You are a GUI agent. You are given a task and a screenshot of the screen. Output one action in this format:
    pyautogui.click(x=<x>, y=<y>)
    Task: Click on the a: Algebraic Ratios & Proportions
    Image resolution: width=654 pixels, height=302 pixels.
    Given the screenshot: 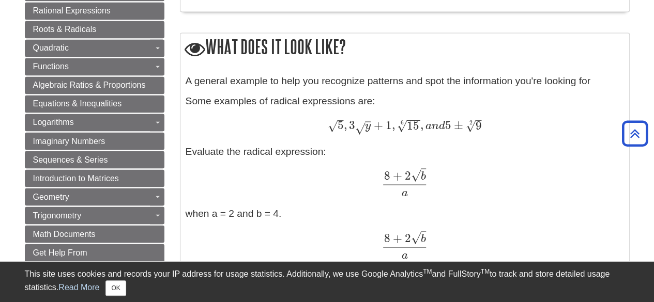 What is the action you would take?
    pyautogui.click(x=95, y=85)
    